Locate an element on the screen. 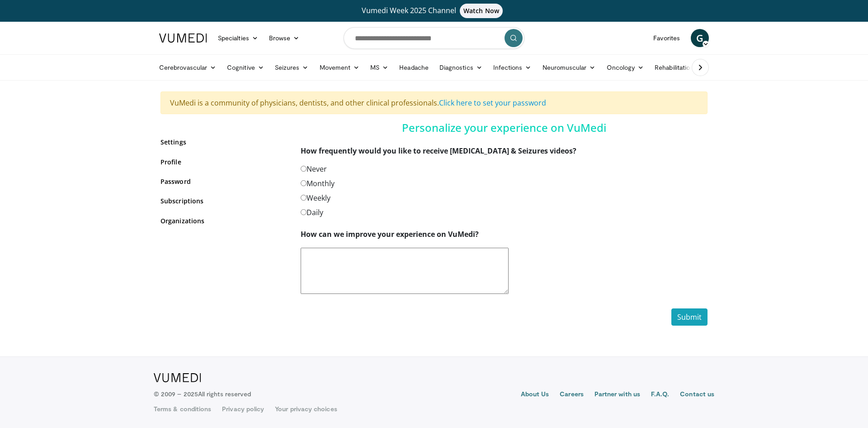  span: G is located at coordinates (700, 38).